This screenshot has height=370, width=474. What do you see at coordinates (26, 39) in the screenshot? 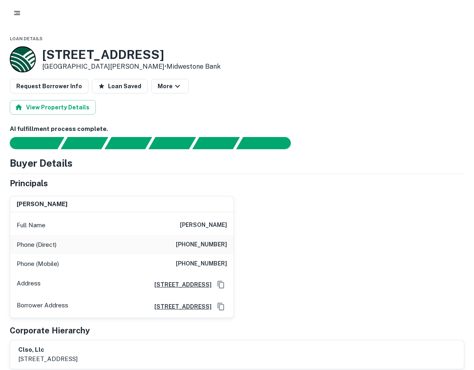
I see `span: Loan Details` at bounding box center [26, 39].